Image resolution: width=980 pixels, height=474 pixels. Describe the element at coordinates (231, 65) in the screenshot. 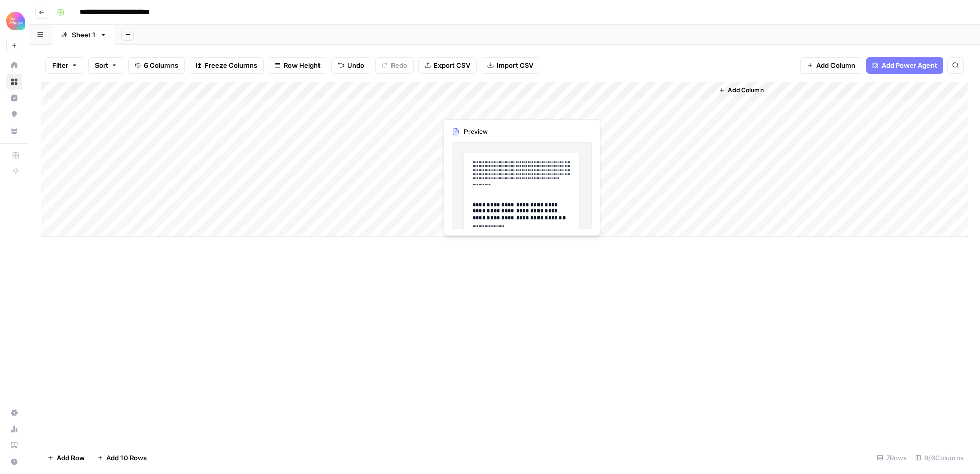

I see `span: Freeze Columns` at that location.